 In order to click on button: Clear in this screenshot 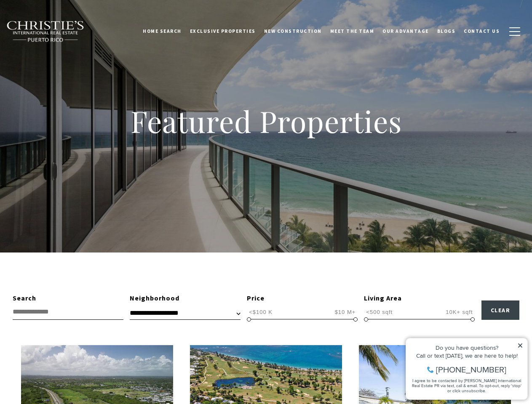, I will do `click(500, 310)`.